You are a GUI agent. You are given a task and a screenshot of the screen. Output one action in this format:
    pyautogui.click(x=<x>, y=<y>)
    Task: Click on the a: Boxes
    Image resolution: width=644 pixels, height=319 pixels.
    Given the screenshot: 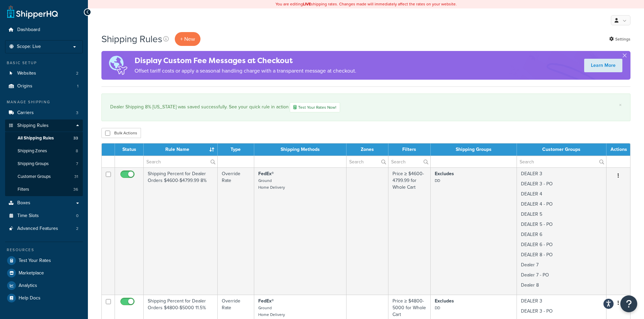 What is the action you would take?
    pyautogui.click(x=44, y=203)
    